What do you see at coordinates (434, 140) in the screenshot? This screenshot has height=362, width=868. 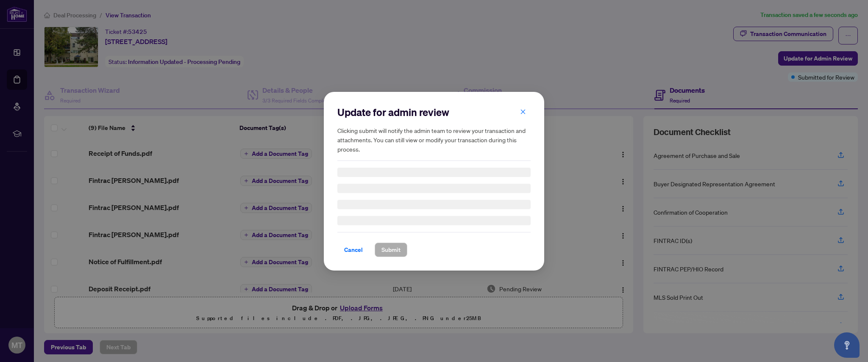 I see `h5: Clicking submit will notify the admin team to review your transaction and attachments. You can st...` at bounding box center [434, 140].